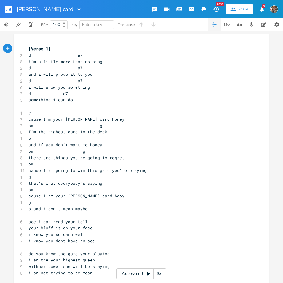  What do you see at coordinates (220, 4) in the screenshot?
I see `div: New` at bounding box center [220, 4].